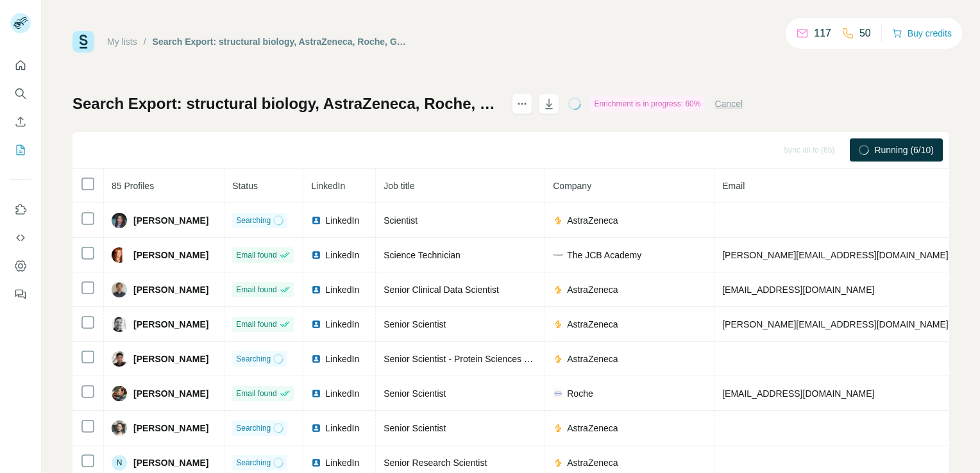 The image size is (980, 473). I want to click on span: The JCB Academy, so click(604, 255).